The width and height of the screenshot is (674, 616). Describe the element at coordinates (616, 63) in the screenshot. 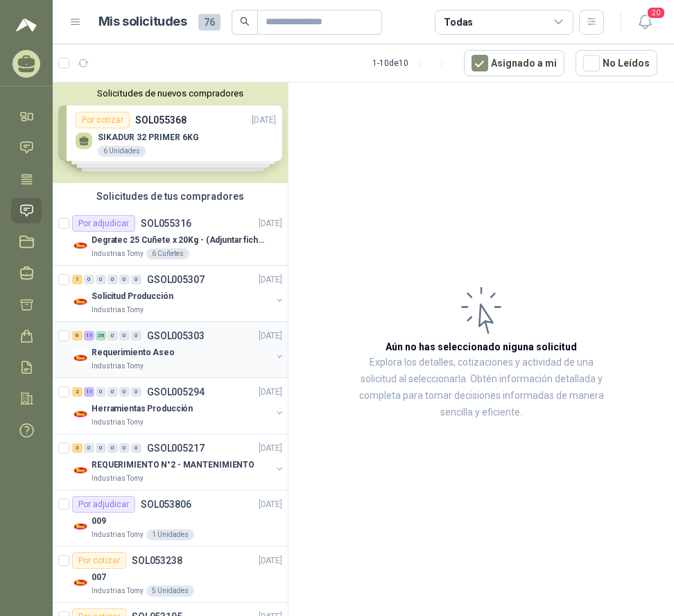

I see `button: No Leídos` at that location.